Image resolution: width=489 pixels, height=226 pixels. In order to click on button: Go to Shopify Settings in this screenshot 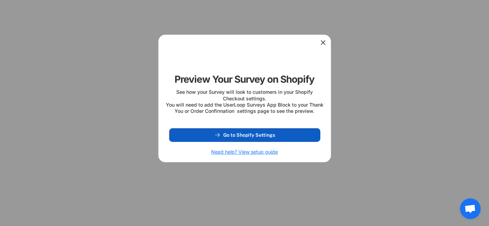, I will do `click(245, 135)`.